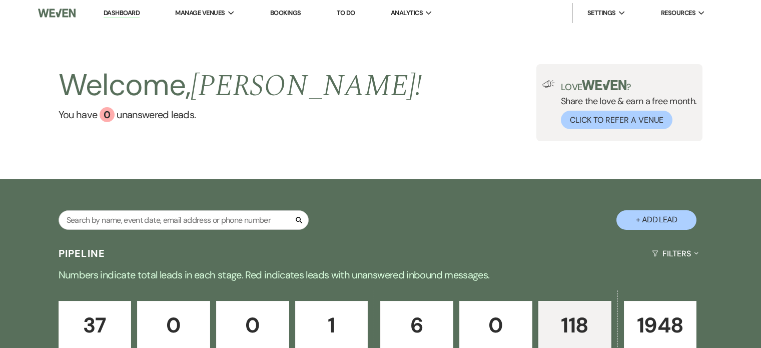 The image size is (761, 348). Describe the element at coordinates (381, 275) in the screenshot. I see `p: Numbers indicate total leads in each stage. Red indicates leads with unanswered inbound messages.` at that location.